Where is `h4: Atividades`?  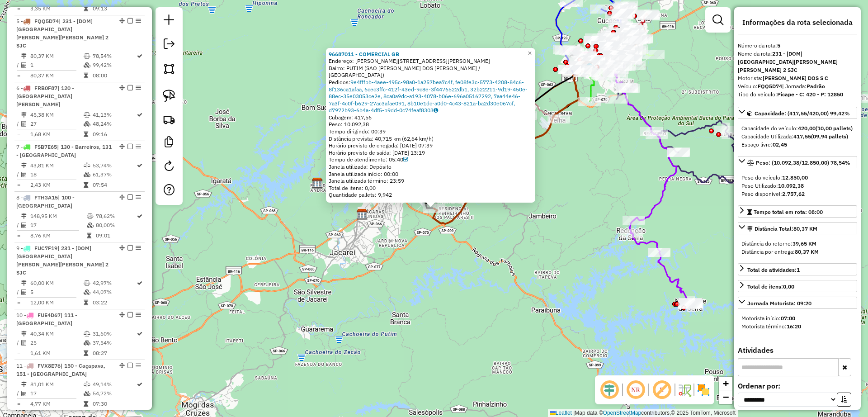
h4: Atividades is located at coordinates (798, 350).